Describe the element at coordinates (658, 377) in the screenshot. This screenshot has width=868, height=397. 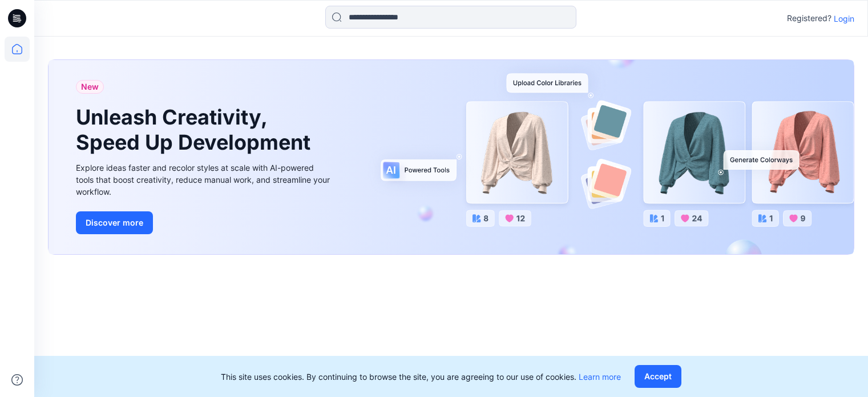
I see `button: Accept` at that location.